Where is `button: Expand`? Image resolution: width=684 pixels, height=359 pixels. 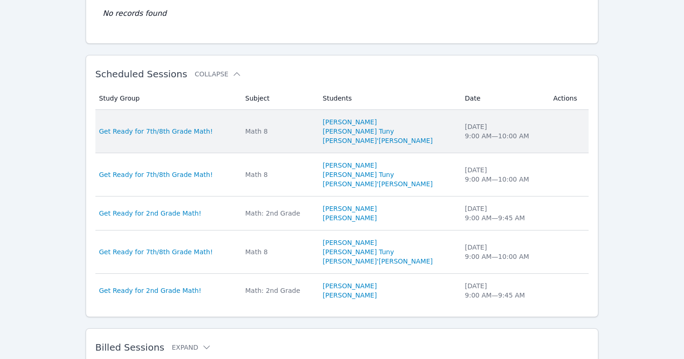
button: Expand is located at coordinates (191, 347).